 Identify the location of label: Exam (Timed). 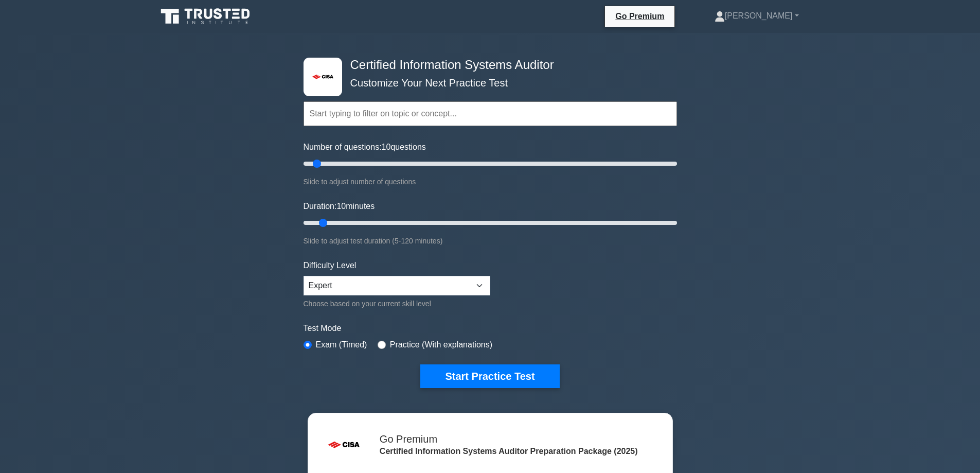
(342, 345).